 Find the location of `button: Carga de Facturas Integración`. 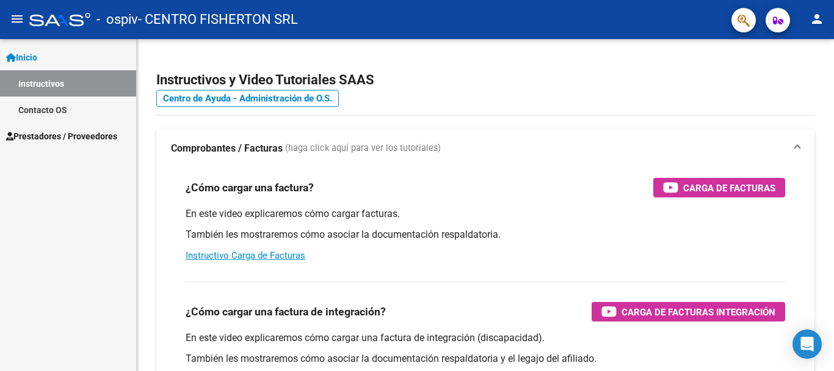

button: Carga de Facturas Integración is located at coordinates (688, 311).